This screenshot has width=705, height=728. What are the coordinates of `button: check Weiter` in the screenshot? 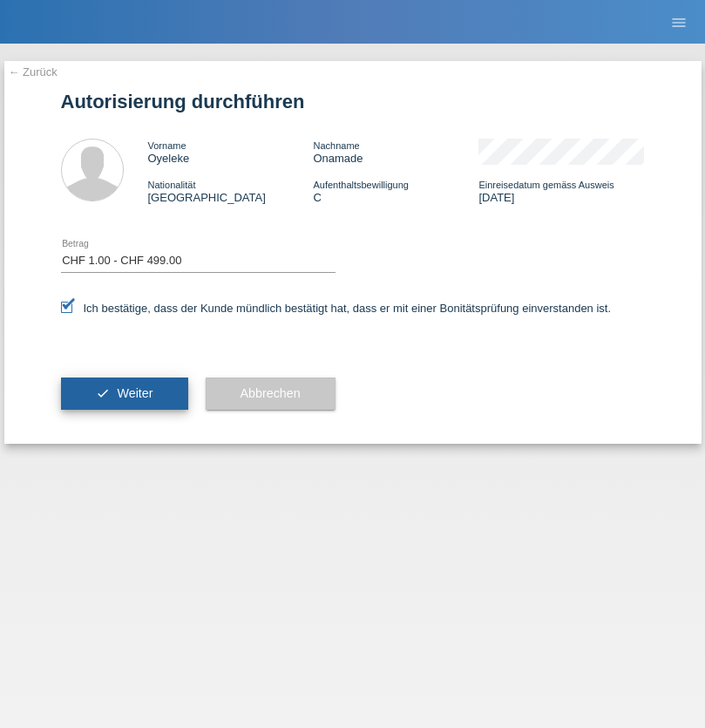 It's located at (125, 394).